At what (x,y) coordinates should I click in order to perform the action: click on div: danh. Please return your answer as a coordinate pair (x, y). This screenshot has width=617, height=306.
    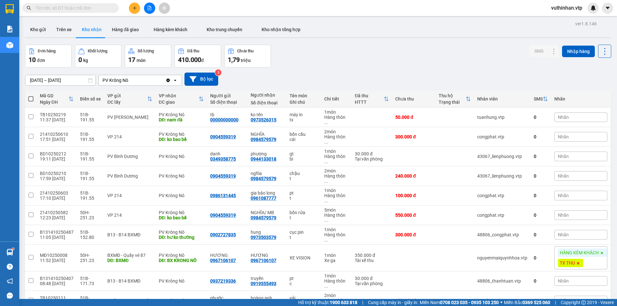
    Looking at the image, I should click on (227, 154).